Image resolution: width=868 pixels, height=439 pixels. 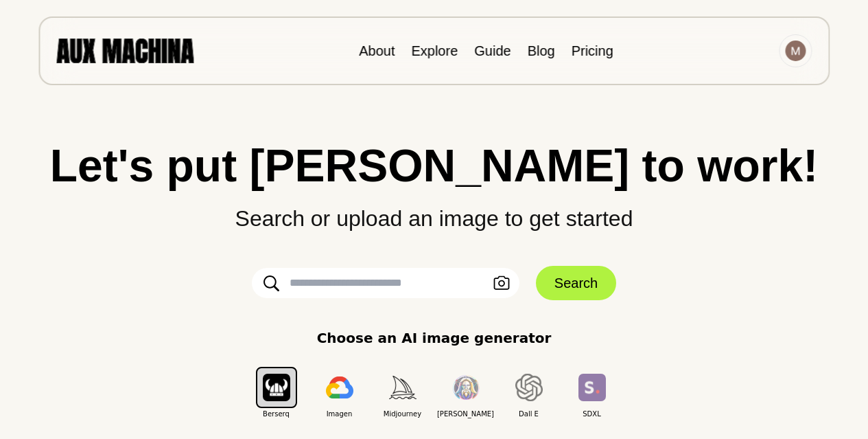 What do you see at coordinates (435, 50) in the screenshot?
I see `a: Explore` at bounding box center [435, 50].